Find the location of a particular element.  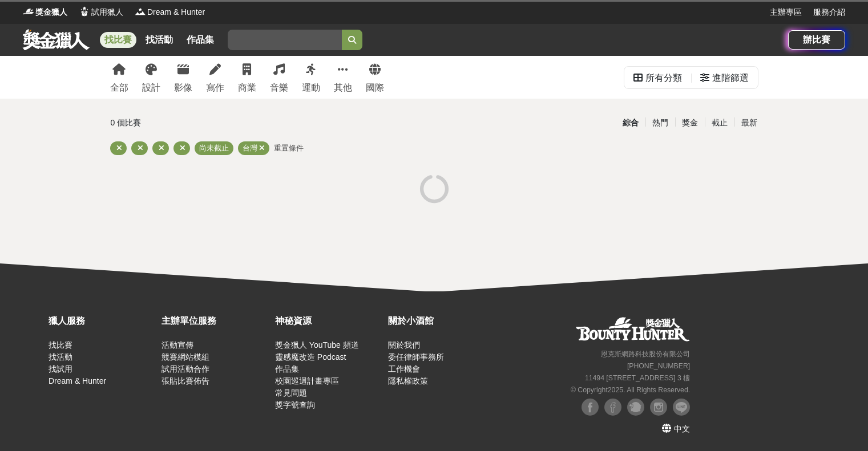

a: 影像 is located at coordinates (183, 77).